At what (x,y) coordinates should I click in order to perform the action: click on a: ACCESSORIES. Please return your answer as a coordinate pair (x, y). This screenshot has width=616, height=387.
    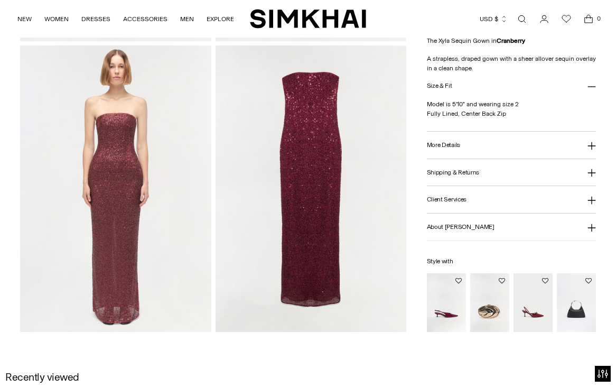
    Looking at the image, I should click on (145, 19).